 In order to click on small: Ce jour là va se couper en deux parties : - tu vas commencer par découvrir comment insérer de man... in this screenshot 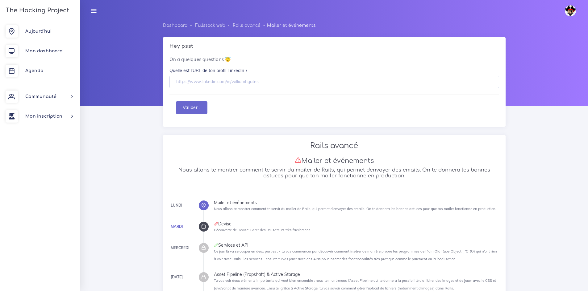, I will do `click(355, 255)`.